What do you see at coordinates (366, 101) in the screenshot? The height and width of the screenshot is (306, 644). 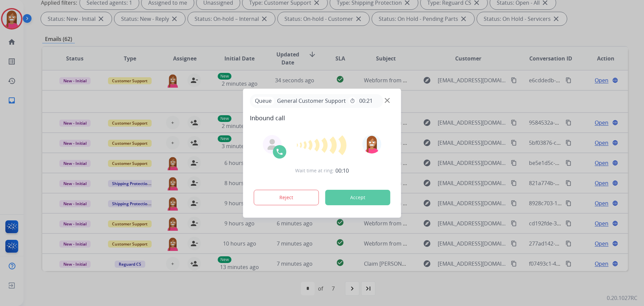 I see `span: 00:21` at bounding box center [366, 101].